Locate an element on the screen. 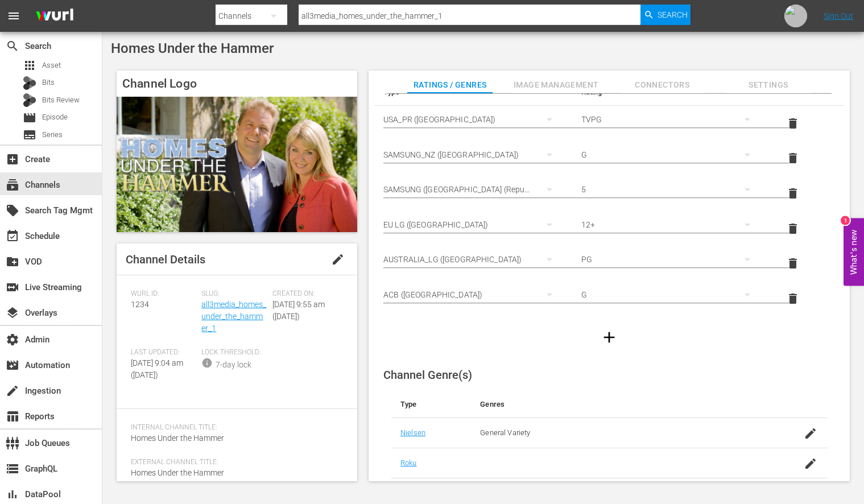 The height and width of the screenshot is (504, 864). div: TVPG is located at coordinates (671, 119).